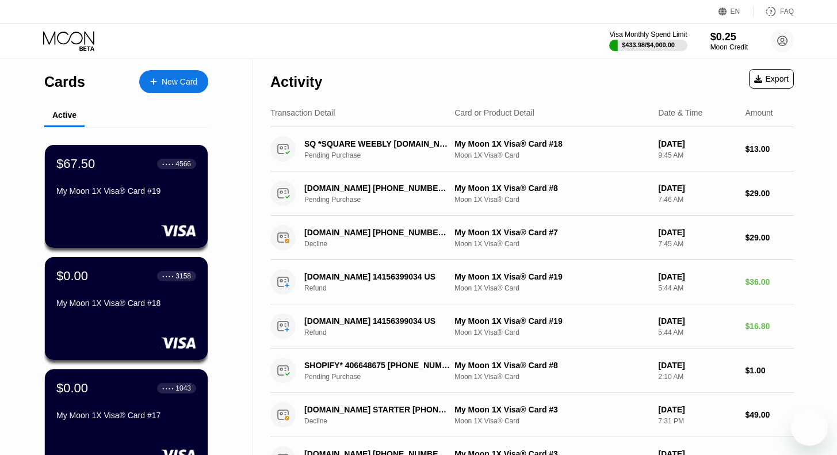 The image size is (837, 455). What do you see at coordinates (759, 113) in the screenshot?
I see `div: Amount` at bounding box center [759, 113].